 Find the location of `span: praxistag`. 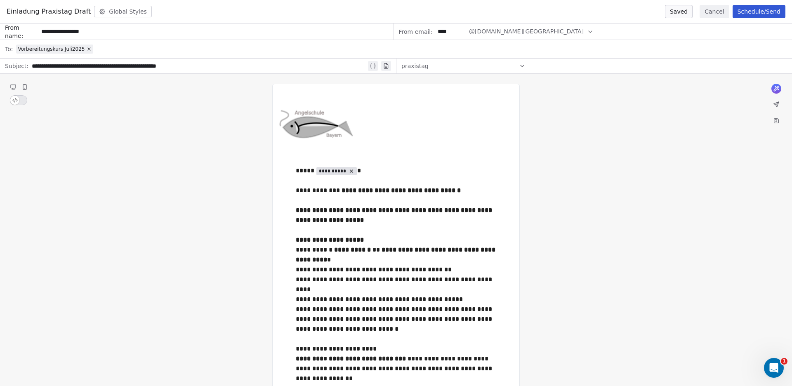

span: praxistag is located at coordinates (415, 66).